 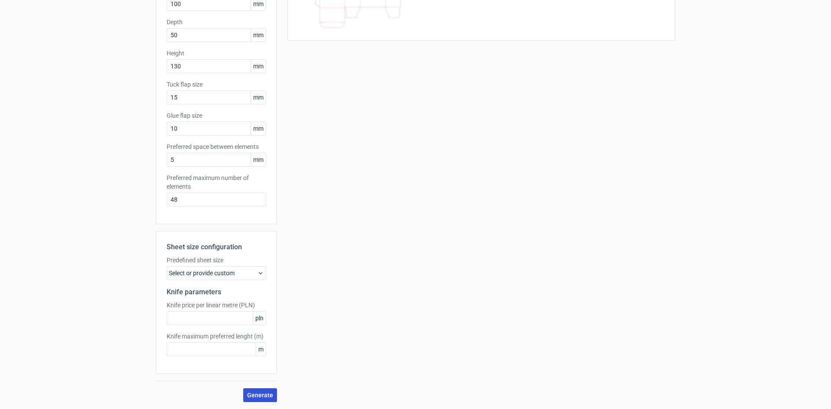 I want to click on div: Select or provide custom, so click(x=216, y=273).